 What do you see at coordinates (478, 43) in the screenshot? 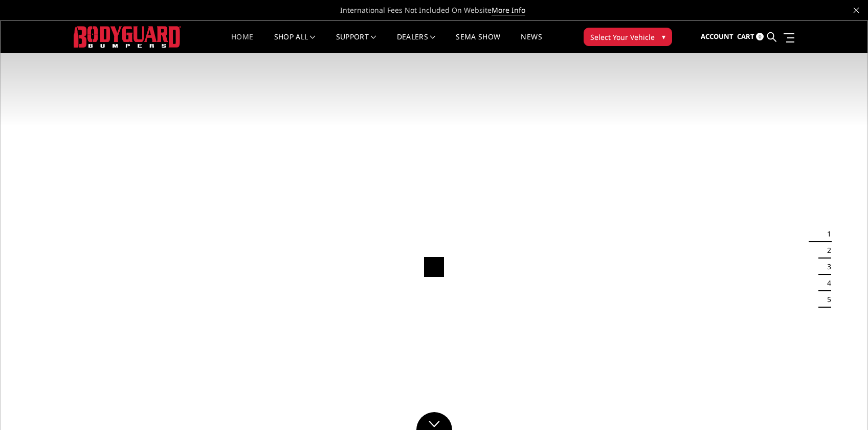
I see `a: SEMA Show` at bounding box center [478, 43].